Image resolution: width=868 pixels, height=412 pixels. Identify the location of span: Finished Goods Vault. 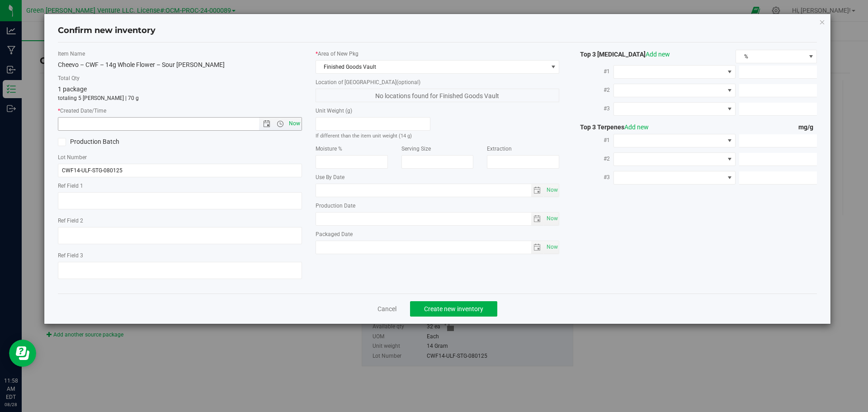
(432, 67).